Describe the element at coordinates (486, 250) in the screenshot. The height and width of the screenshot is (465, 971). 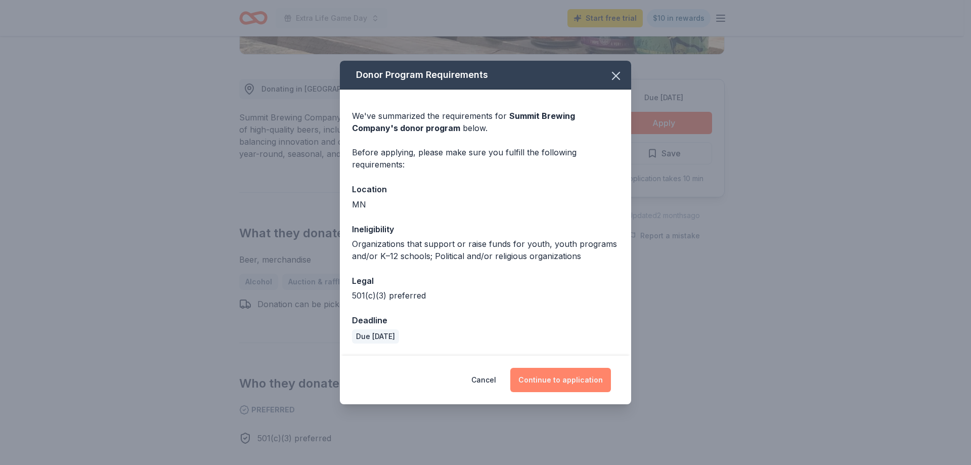
I see `div: Organizations that support or raise funds for youth, youth programs and/or K–12 schools; Politica...` at that location.